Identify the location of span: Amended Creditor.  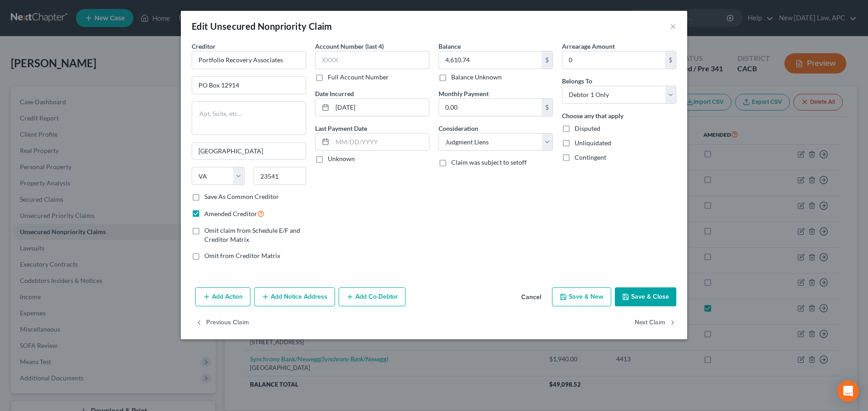
(230, 213).